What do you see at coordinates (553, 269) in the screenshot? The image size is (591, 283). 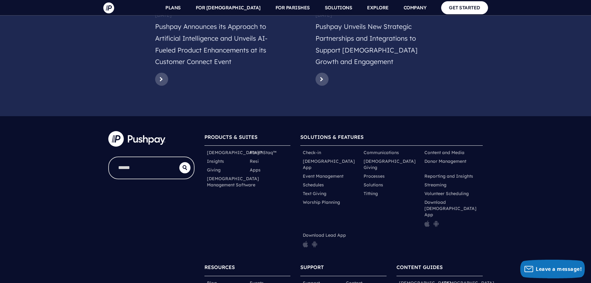 I see `button: Leave a message!` at bounding box center [553, 269].